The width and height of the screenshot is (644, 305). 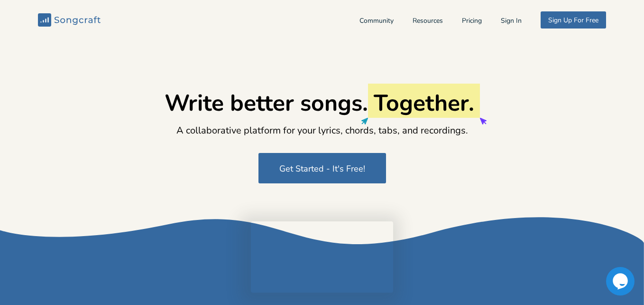 What do you see at coordinates (424, 103) in the screenshot?
I see `span: Together.` at bounding box center [424, 103].